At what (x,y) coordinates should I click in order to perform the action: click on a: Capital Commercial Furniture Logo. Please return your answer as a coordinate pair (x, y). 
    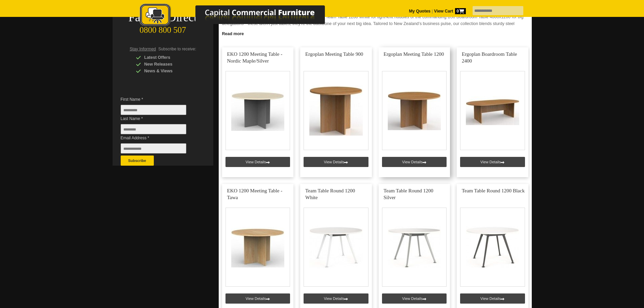
    Looking at the image, I should click on (239, 17).